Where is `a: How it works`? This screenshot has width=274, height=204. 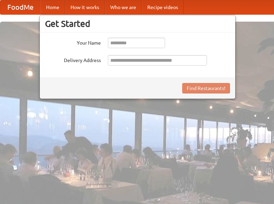
a: How it works is located at coordinates (85, 7).